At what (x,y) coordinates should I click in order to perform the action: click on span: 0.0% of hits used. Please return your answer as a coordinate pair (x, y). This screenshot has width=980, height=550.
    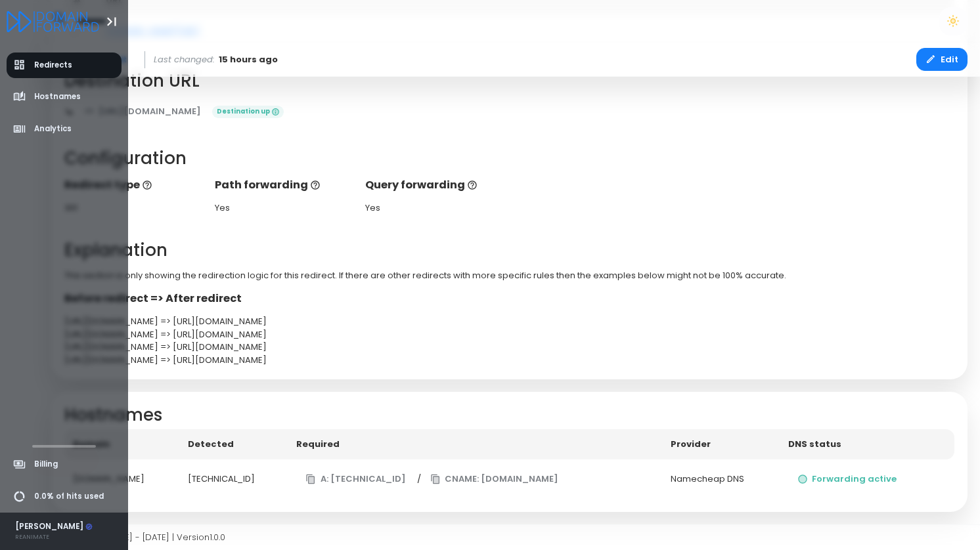
    Looking at the image, I should click on (69, 496).